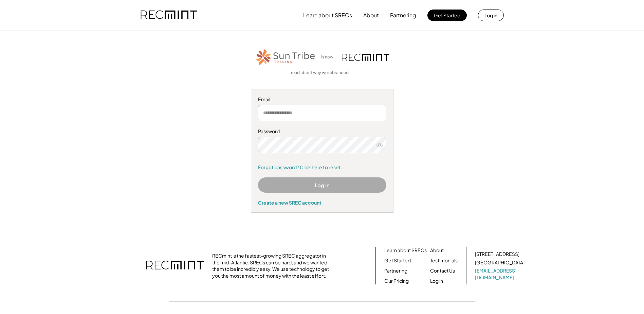  I want to click on a: Forgot password? Click here to reset., so click(322, 167).